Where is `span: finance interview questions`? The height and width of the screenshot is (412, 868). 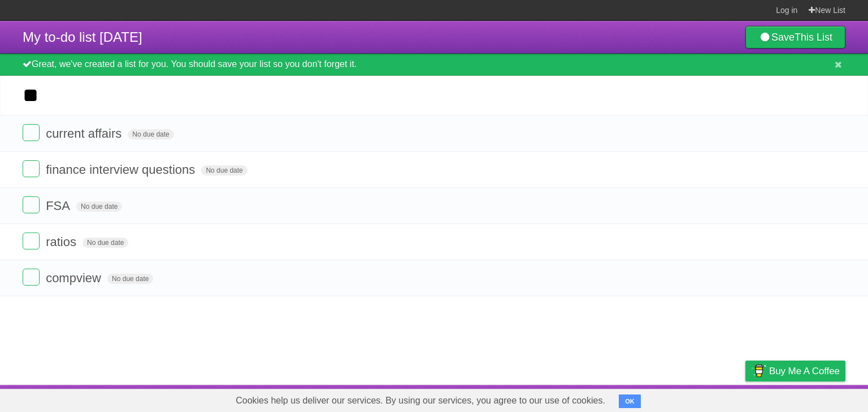
span: finance interview questions is located at coordinates (121, 169).